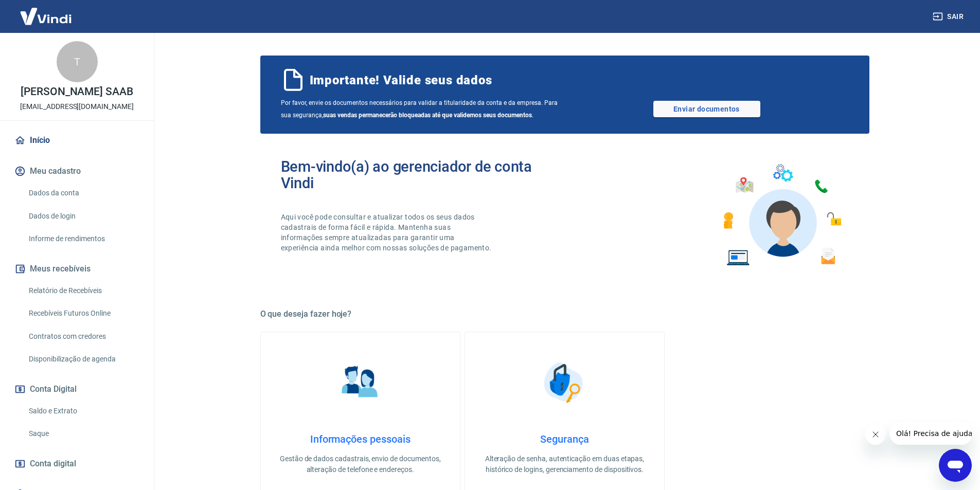 Image resolution: width=980 pixels, height=490 pixels. I want to click on button: Meus recebíveis, so click(77, 269).